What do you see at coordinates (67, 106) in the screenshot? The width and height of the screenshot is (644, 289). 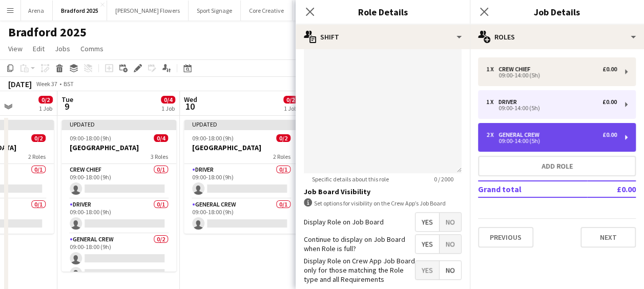 I see `span: 9` at bounding box center [67, 106].